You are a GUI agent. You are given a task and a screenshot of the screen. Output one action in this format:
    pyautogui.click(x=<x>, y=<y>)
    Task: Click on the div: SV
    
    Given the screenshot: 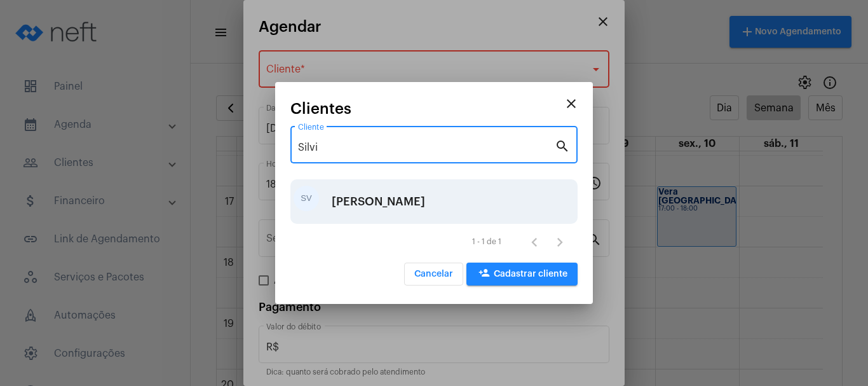 What is the action you would take?
    pyautogui.click(x=307, y=198)
    